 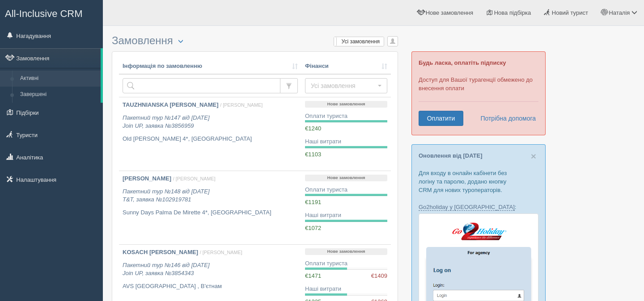 I want to click on span: Наталія, so click(x=619, y=13).